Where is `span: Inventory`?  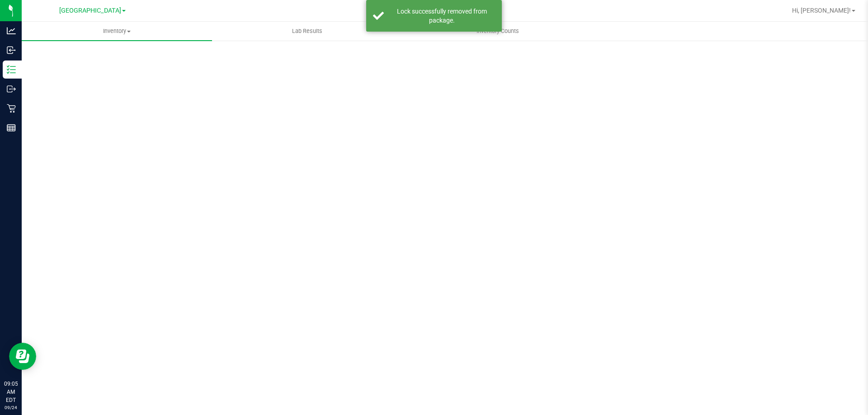 span: Inventory is located at coordinates (116, 31).